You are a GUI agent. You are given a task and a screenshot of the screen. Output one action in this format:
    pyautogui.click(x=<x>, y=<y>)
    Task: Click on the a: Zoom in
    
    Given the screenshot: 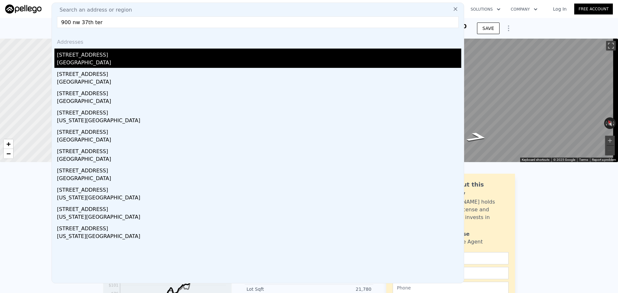 What is the action you would take?
    pyautogui.click(x=8, y=144)
    